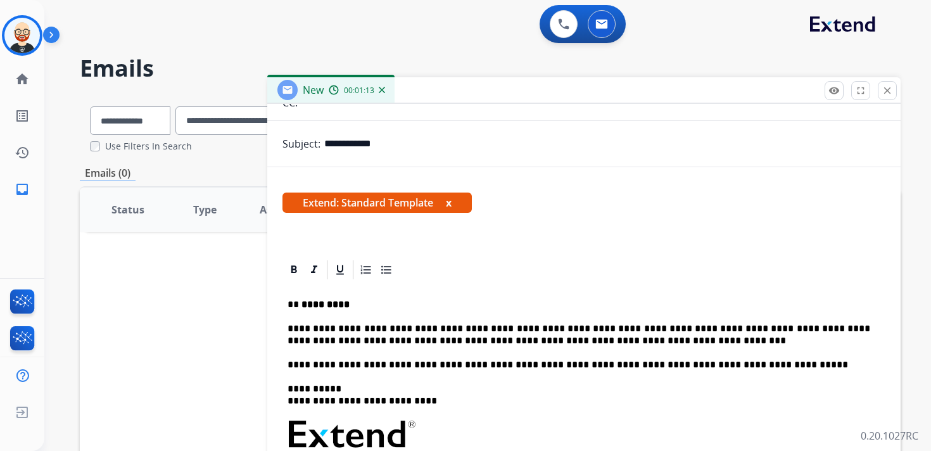 The width and height of the screenshot is (931, 451). I want to click on mat-icon: home, so click(22, 79).